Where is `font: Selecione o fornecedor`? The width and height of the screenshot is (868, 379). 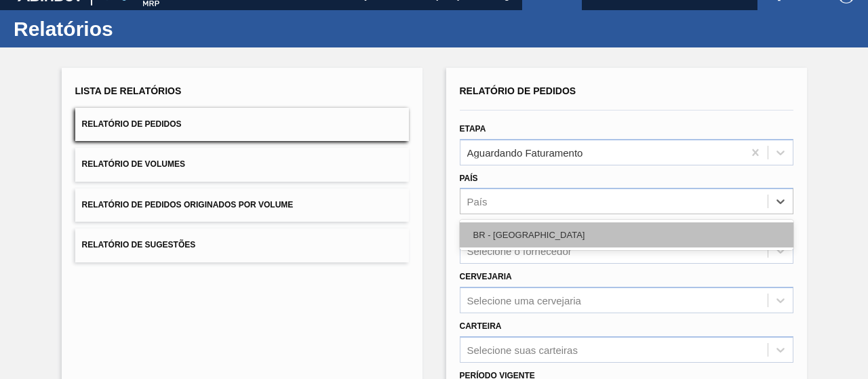
font: Selecione o fornecedor is located at coordinates (520, 251).